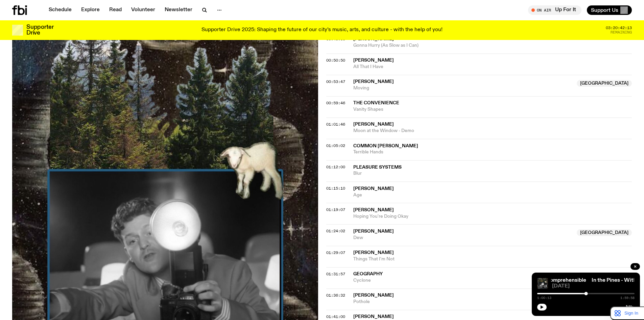  What do you see at coordinates (377, 103) in the screenshot?
I see `span: The Convenience` at bounding box center [377, 103].